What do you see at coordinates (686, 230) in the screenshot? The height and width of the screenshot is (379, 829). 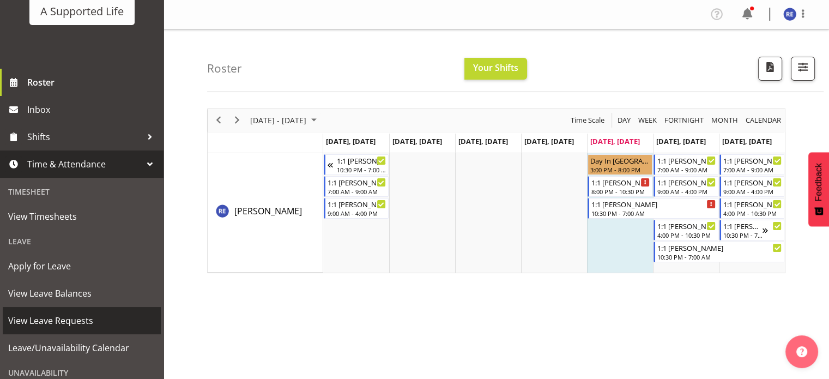 I see `div: Roby Emmanuel"s event - 1:1 Paul Begin From Saturday, October 4, 2025 at 4:00:00 PM GMT+13:00 End...` at bounding box center [686, 230].